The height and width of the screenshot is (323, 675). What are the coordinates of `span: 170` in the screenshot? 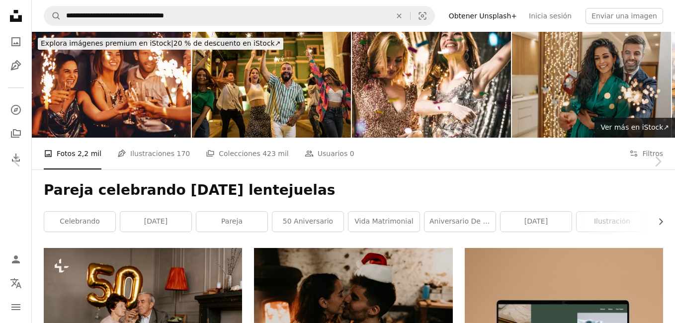 It's located at (183, 154).